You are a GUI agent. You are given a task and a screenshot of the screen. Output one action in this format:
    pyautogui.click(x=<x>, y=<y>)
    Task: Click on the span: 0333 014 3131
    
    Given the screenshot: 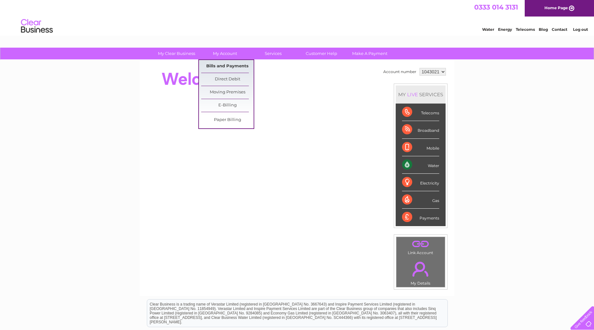 What is the action you would take?
    pyautogui.click(x=496, y=7)
    